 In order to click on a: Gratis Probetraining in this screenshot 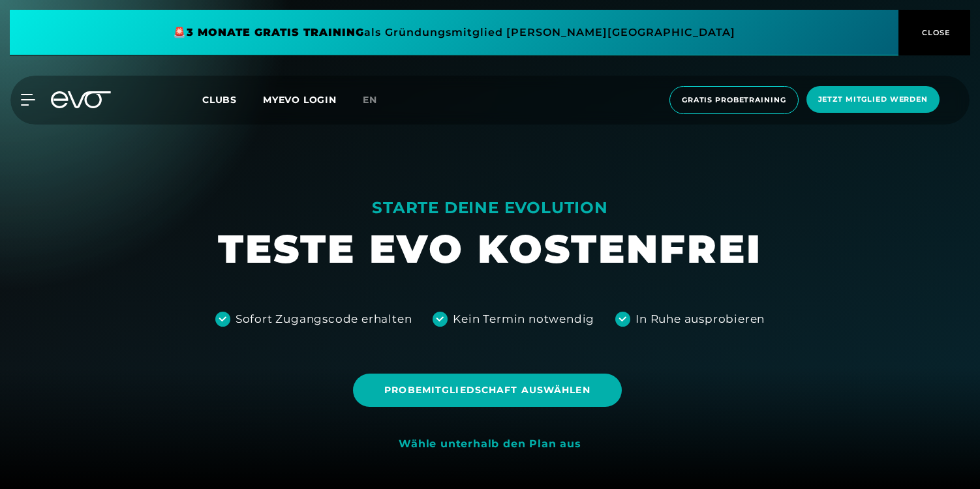, I will do `click(734, 100)`.